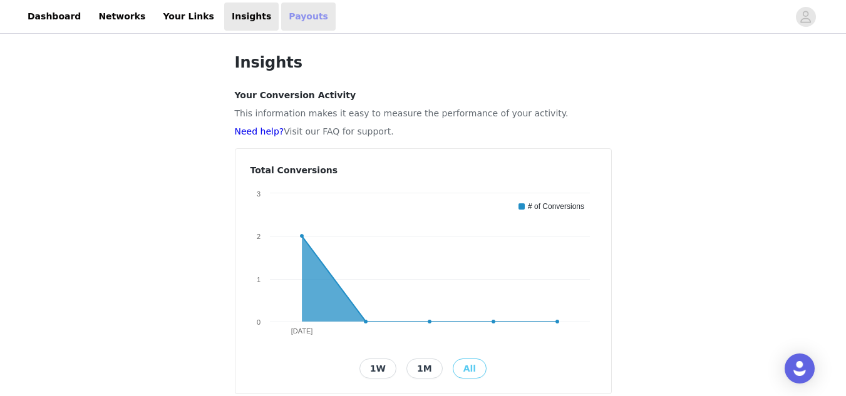 The image size is (846, 396). I want to click on text: 0, so click(258, 322).